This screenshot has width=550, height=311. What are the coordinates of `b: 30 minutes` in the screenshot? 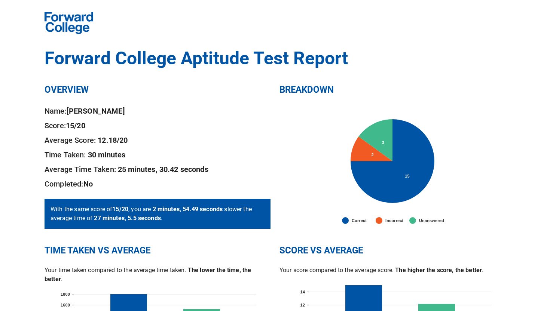 It's located at (107, 155).